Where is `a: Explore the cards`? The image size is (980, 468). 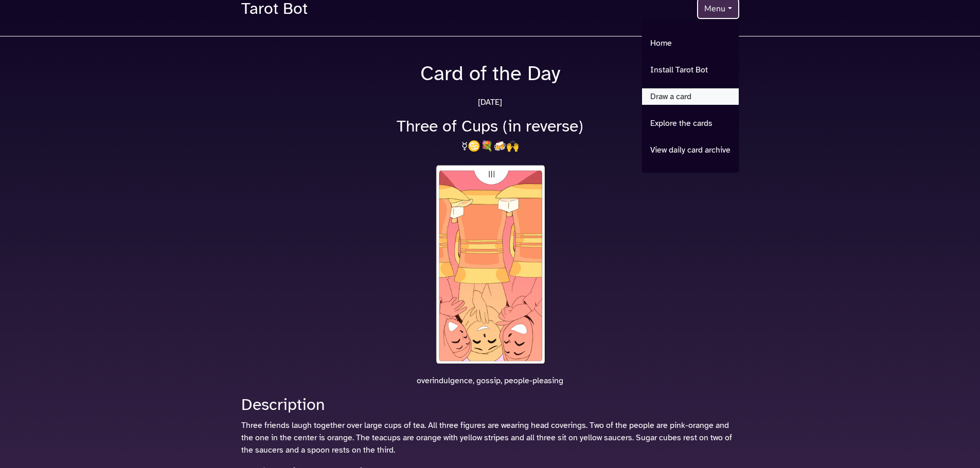 a: Explore the cards is located at coordinates (690, 123).